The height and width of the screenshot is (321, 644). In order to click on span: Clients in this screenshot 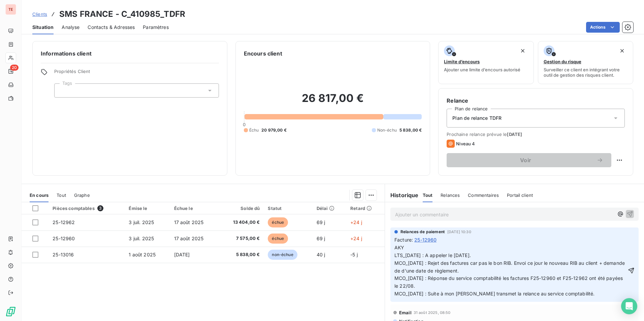, I will do `click(40, 14)`.